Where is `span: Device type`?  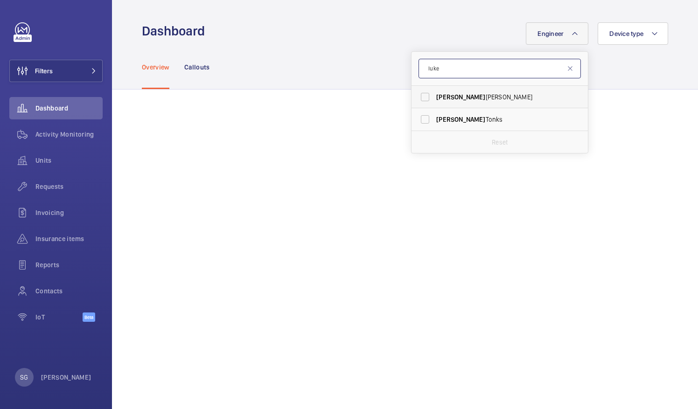 span: Device type is located at coordinates (626, 34).